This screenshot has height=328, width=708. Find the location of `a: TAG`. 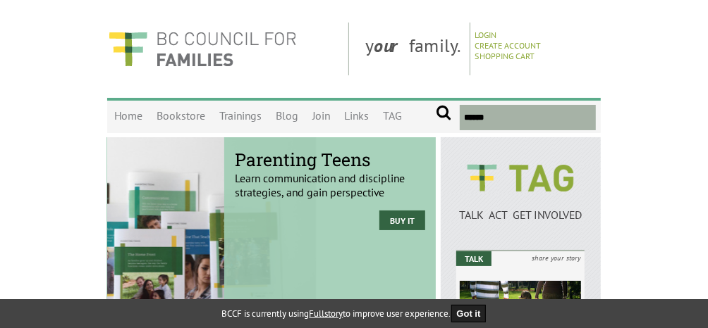

a: TAG is located at coordinates (392, 116).